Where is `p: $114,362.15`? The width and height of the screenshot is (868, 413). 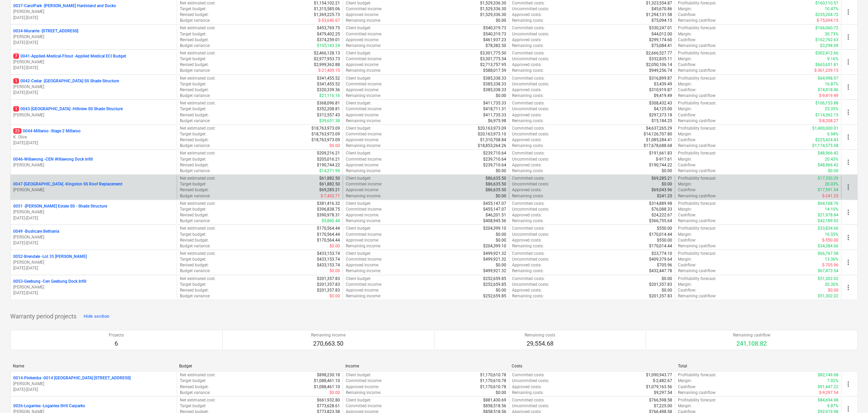
p: $114,362.15 is located at coordinates (827, 115).